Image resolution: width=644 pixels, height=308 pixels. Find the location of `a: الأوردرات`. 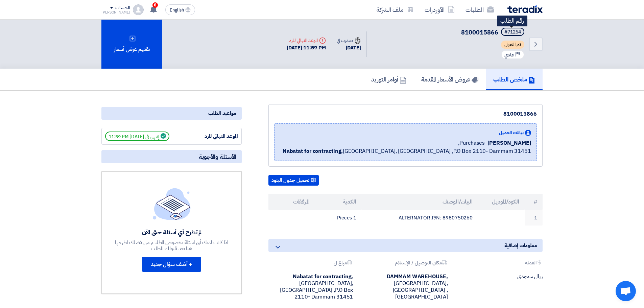

a: الأوردرات is located at coordinates (439, 9).